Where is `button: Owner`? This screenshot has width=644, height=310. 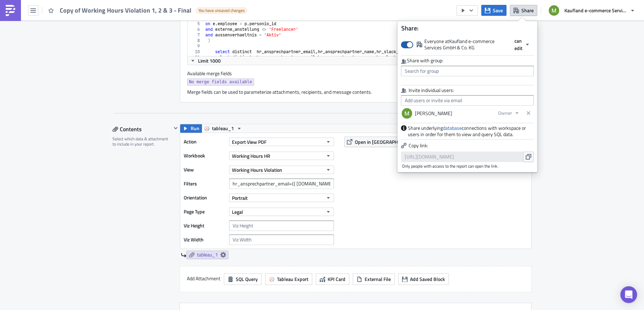 button: Owner is located at coordinates (509, 113).